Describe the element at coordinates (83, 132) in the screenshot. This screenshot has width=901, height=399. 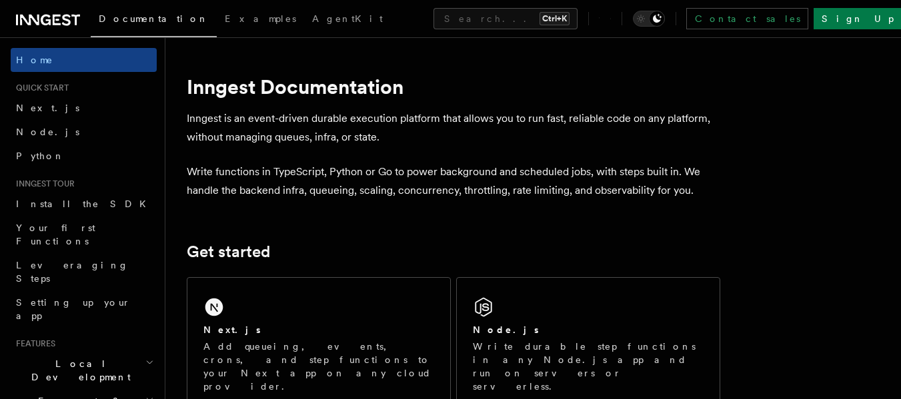
I see `a: Node.js` at that location.